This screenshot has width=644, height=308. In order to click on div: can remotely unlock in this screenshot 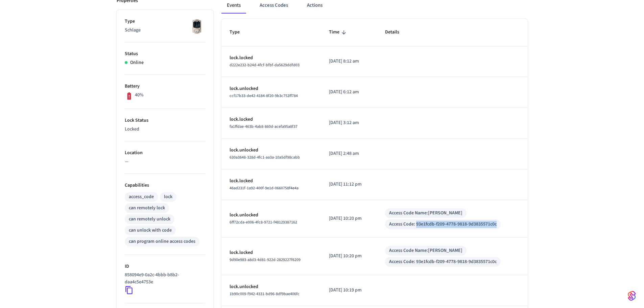, I will do `click(149, 219)`.